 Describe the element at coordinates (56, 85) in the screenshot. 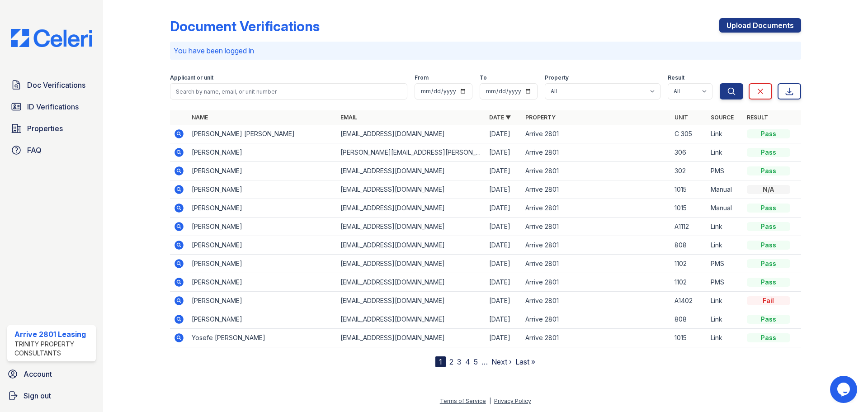

I see `span: Doc Verifications` at that location.